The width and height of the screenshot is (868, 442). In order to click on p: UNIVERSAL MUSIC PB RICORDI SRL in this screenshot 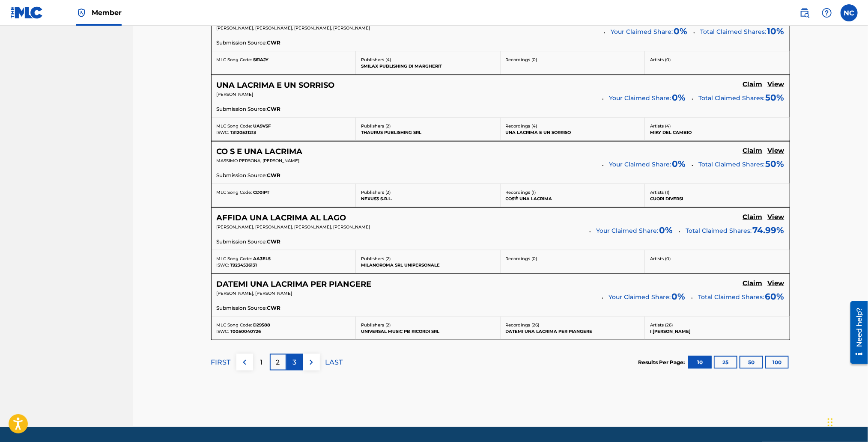, I will do `click(428, 332)`.